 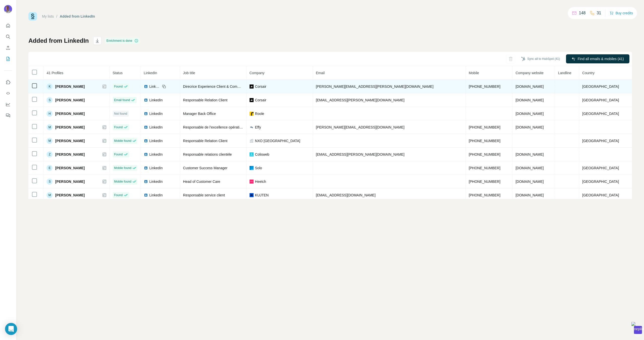 I want to click on div: Open Intercom Messenger, so click(x=11, y=329).